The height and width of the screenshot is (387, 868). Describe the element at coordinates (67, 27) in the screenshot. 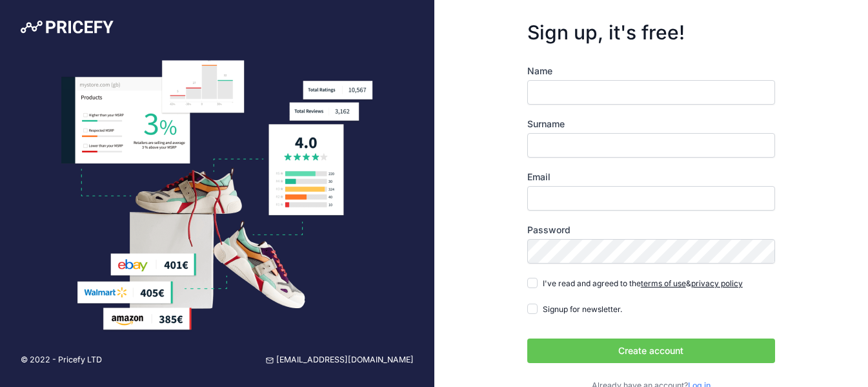

I see `img: Pricefy` at that location.